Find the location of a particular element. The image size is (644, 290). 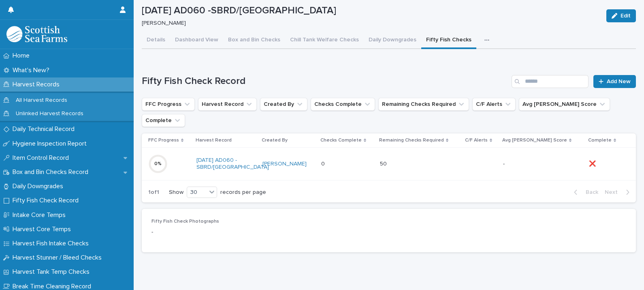

p: Show is located at coordinates (176, 192).